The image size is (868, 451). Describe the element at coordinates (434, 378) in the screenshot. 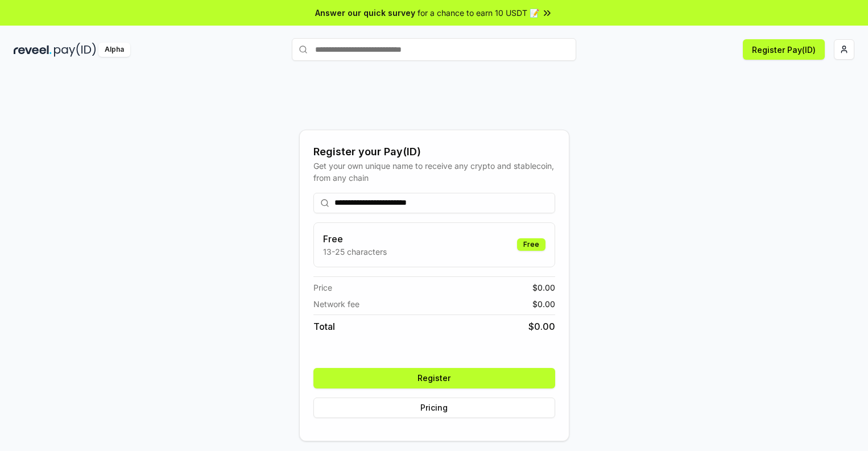

I see `button: Register` at that location.